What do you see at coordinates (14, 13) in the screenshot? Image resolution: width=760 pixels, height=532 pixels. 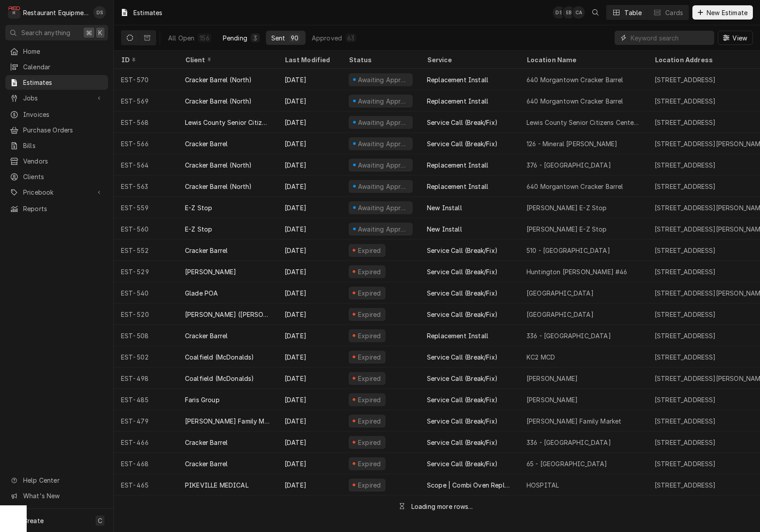 I see `div: Restaurant Equipment Diagnostics's Avatar` at bounding box center [14, 13].